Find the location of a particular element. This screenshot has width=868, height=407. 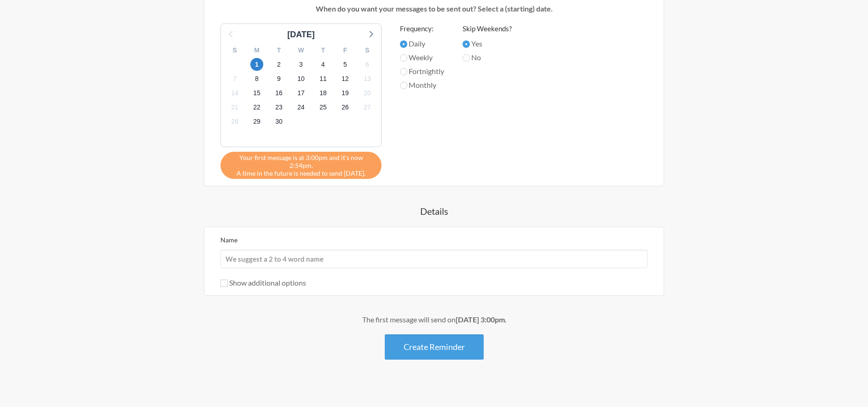

span: Sunday, October 5, 2025 is located at coordinates (345, 64).